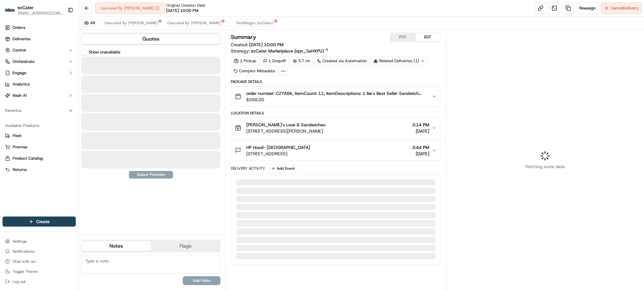 This screenshot has height=291, width=644. I want to click on span: Fetching route data, so click(545, 167).